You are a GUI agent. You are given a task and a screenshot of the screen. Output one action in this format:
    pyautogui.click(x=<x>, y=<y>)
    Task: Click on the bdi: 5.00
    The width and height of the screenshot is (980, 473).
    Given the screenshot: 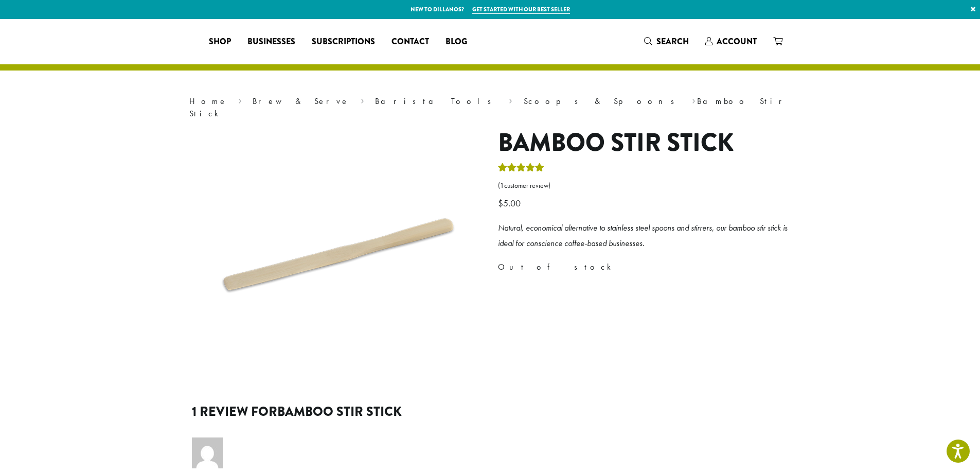 What is the action you would take?
    pyautogui.click(x=510, y=203)
    